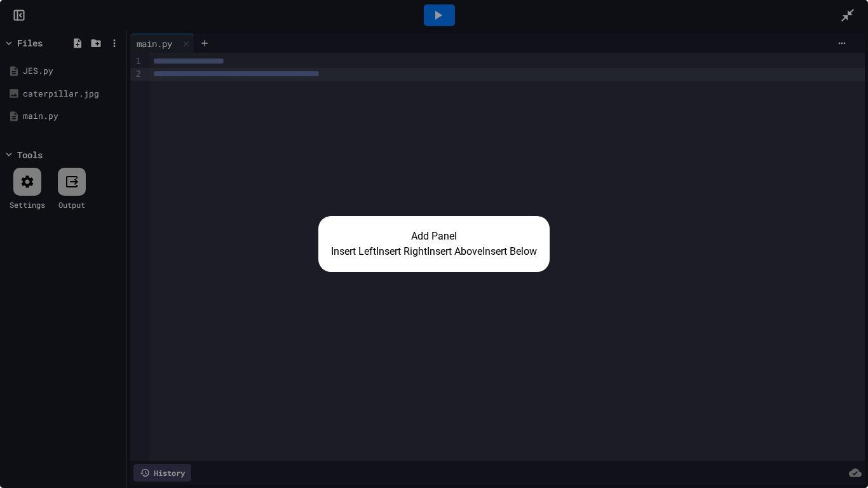  I want to click on button: Insert Left, so click(353, 252).